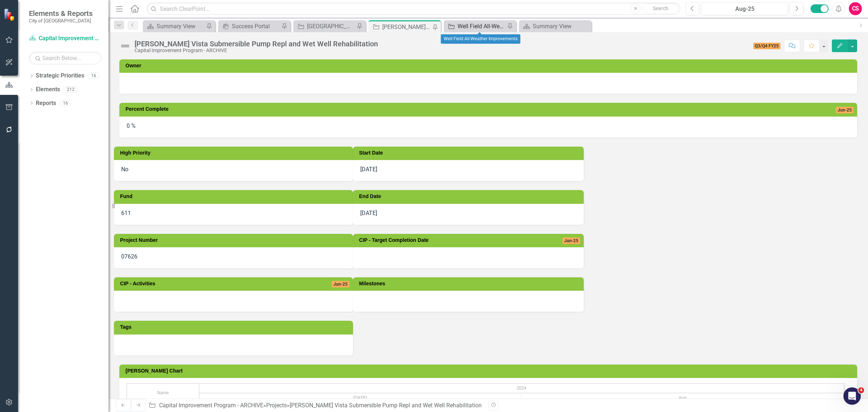 The image size is (868, 412). What do you see at coordinates (256, 51) in the screenshot?
I see `div: Capital Improvement Program - ARCHIVE` at bounding box center [256, 51].